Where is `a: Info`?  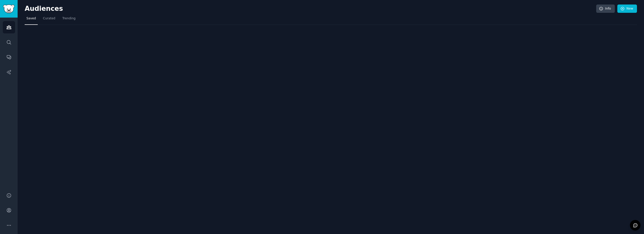 a: Info is located at coordinates (605, 9).